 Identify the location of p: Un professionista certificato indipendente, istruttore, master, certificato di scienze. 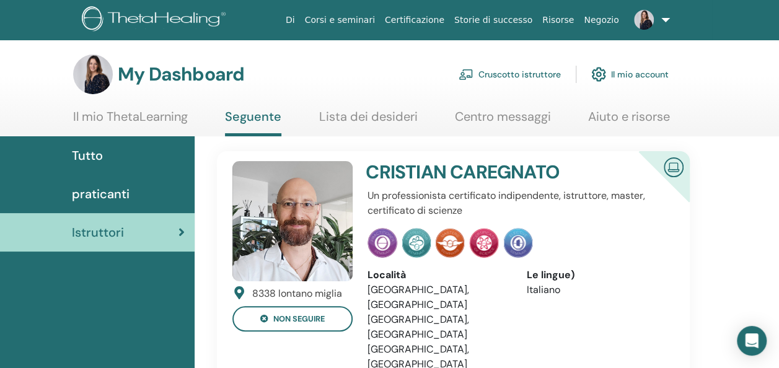
(517, 203).